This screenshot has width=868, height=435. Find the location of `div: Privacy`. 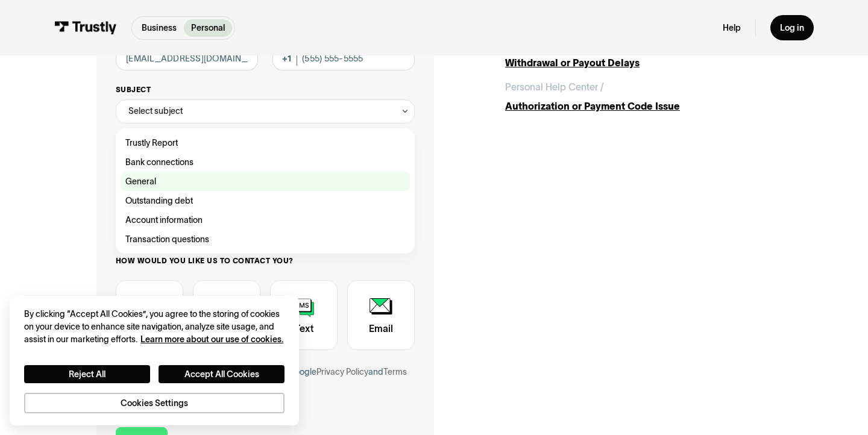

div: Privacy is located at coordinates (154, 361).